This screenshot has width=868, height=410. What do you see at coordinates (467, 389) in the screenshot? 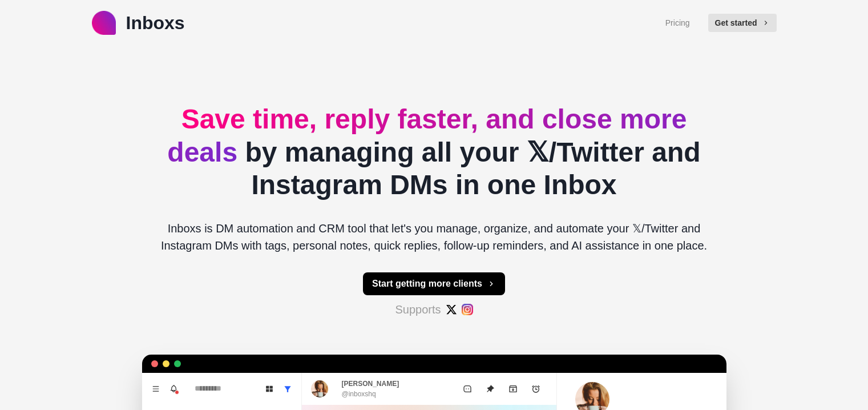
I see `button: Mark as unread` at bounding box center [467, 389].